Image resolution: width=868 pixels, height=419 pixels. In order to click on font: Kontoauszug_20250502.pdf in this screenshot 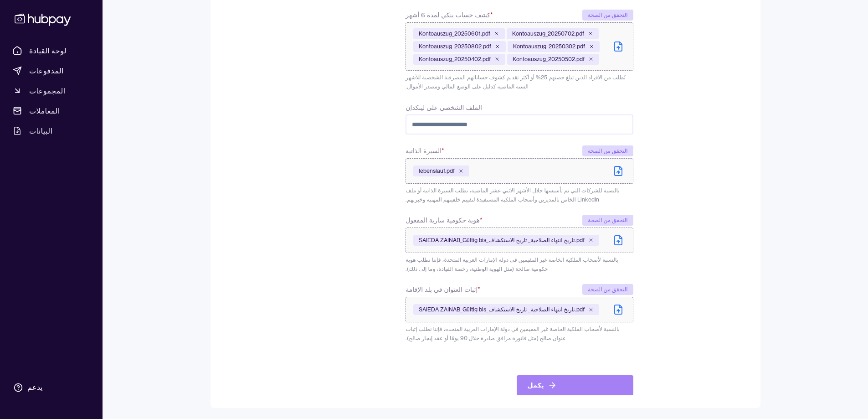, I will do `click(549, 59)`.